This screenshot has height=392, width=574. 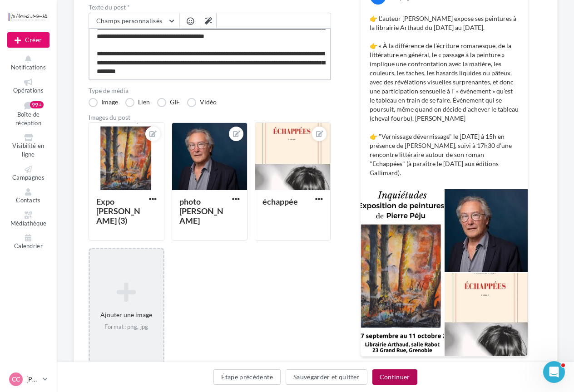 I want to click on div: Images du post, so click(x=210, y=118).